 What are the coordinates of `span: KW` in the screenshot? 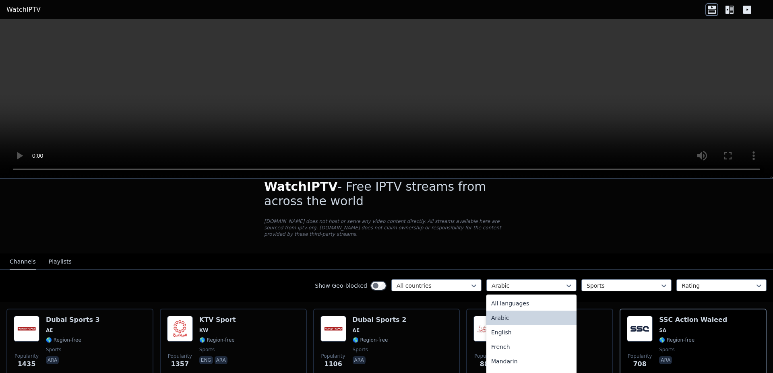 It's located at (204, 330).